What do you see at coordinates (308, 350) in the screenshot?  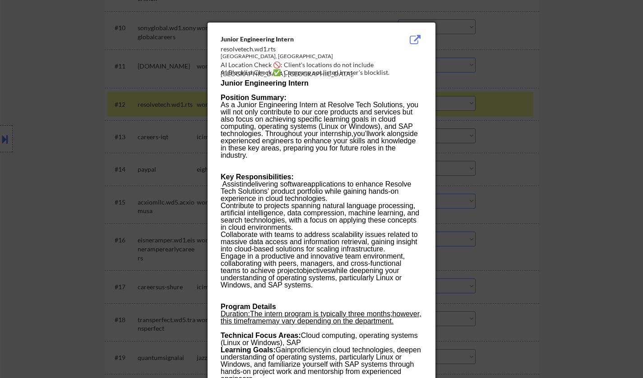 I see `span: proficiency` at bounding box center [308, 350].